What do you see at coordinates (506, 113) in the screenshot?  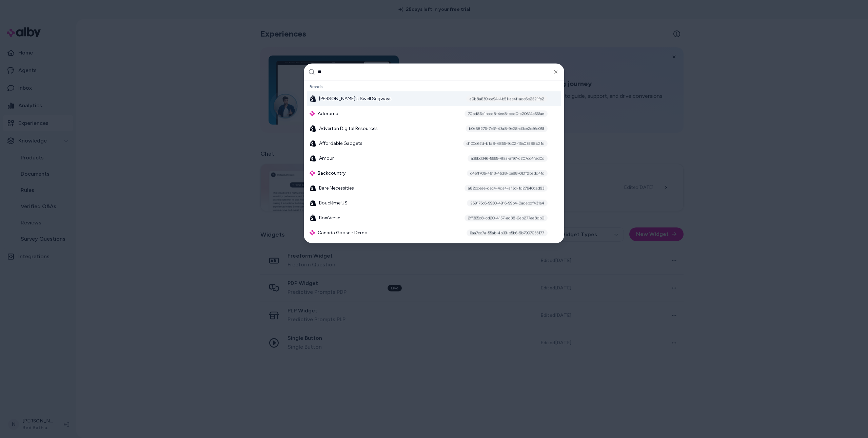 I see `div: 70bd86c1-ccc8-4ee8-bdd0-c20614c56fae` at bounding box center [506, 113].